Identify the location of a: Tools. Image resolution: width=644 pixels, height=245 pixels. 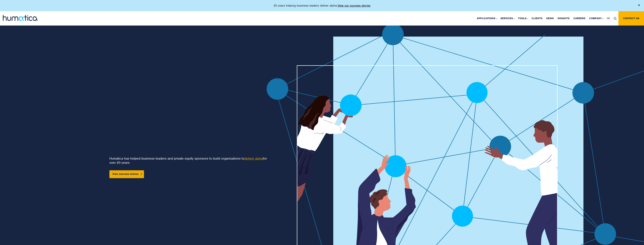
(523, 19).